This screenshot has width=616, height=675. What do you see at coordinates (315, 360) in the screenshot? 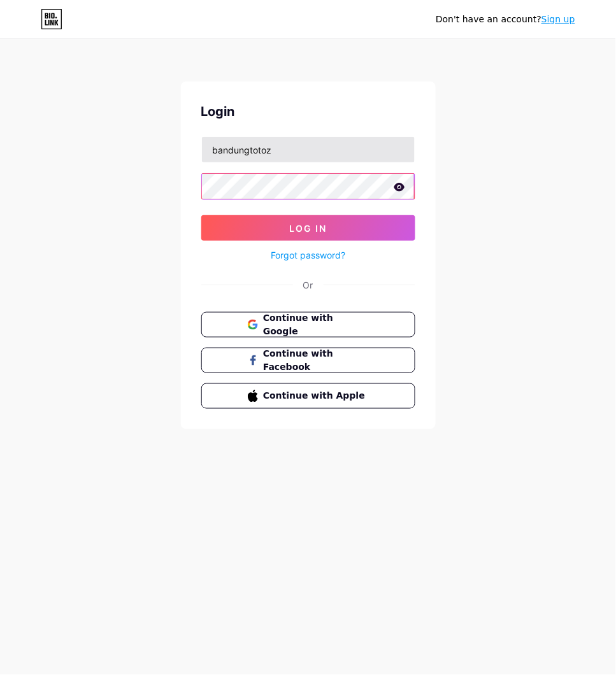
I see `span: Continue with Facebook` at bounding box center [315, 360].